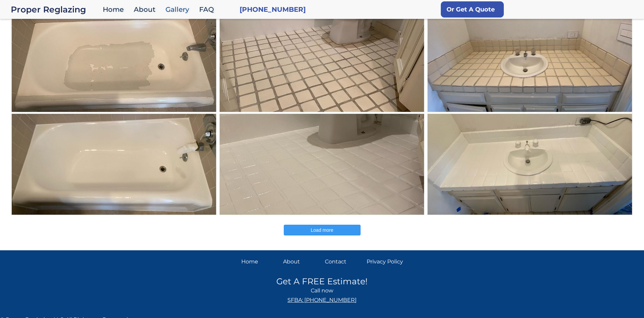  I want to click on a: home, so click(55, 9).